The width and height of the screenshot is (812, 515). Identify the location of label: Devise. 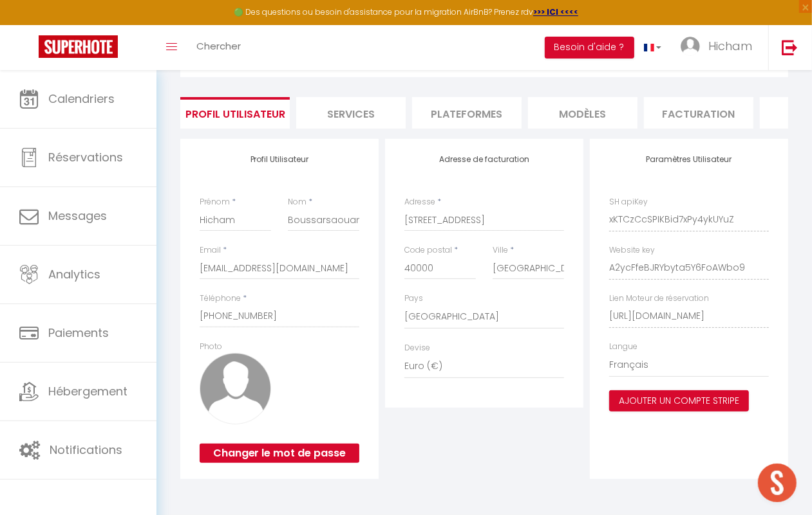
(417, 348).